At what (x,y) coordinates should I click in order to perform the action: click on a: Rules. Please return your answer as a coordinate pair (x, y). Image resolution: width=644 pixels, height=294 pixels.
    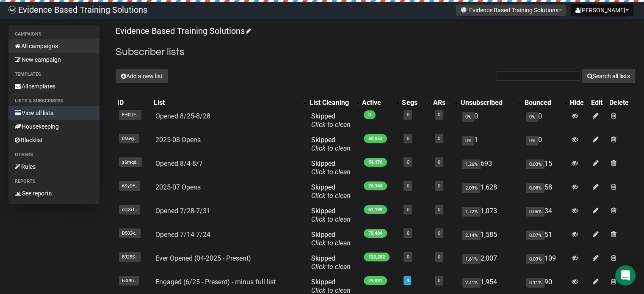
    Looking at the image, I should click on (54, 167).